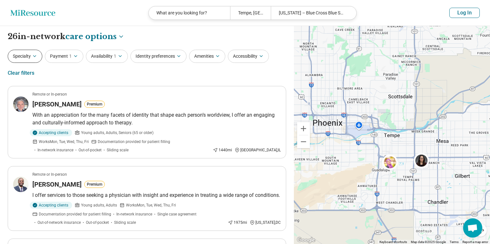 Image resolution: width=490 pixels, height=244 pixels. I want to click on span: care options, so click(91, 37).